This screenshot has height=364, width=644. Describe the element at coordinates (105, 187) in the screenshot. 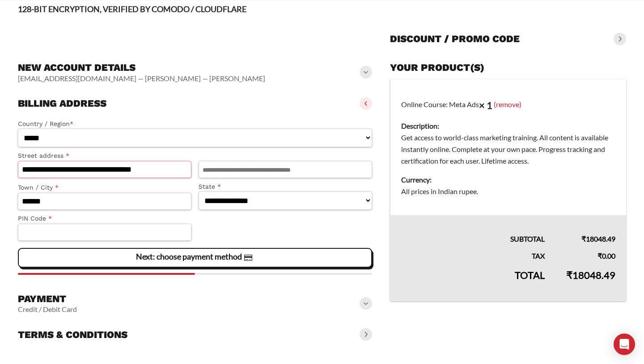

I see `label: Town / City` at that location.